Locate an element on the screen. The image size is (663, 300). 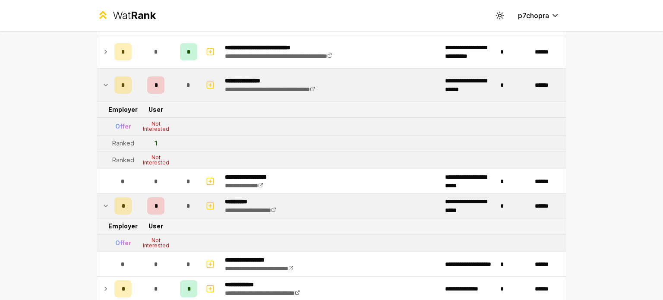
a: WatRank is located at coordinates (126, 16).